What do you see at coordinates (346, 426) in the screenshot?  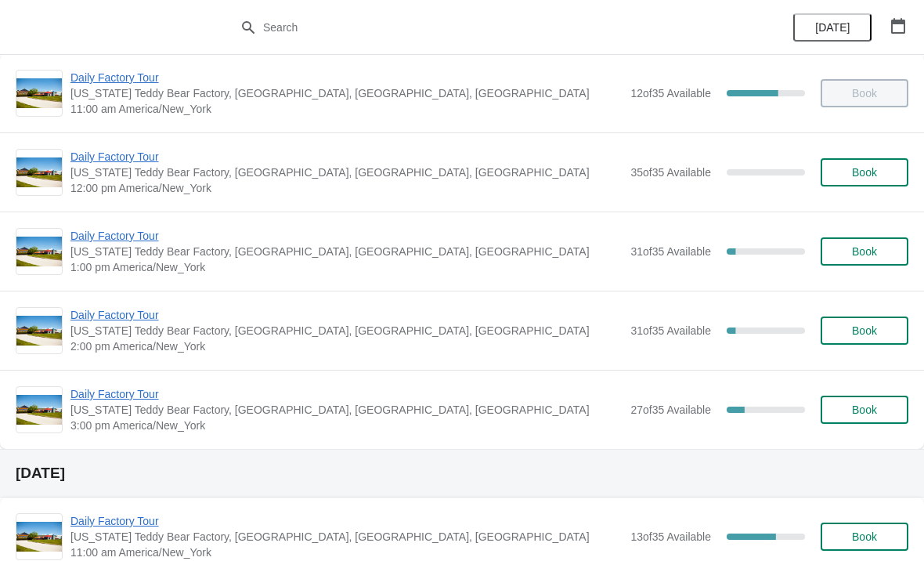 I see `span: 3:00 pm America/New_York` at bounding box center [346, 426].